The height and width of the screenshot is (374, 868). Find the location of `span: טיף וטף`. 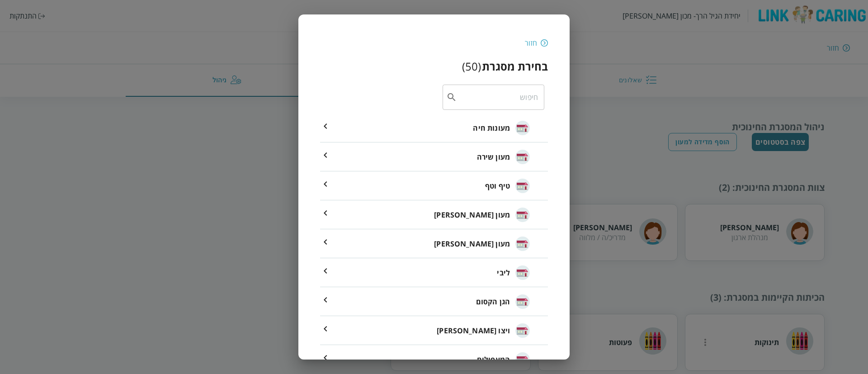

span: טיף וטף is located at coordinates (497, 186).